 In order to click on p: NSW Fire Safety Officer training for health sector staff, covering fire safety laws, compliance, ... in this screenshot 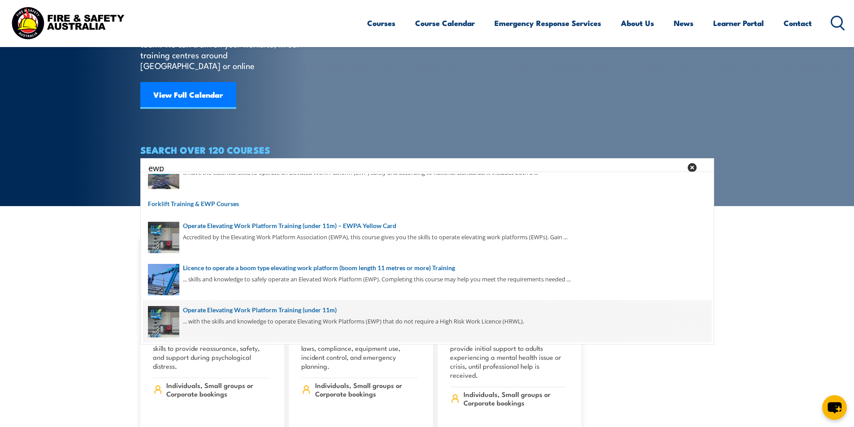, I will do `click(360, 348)`.